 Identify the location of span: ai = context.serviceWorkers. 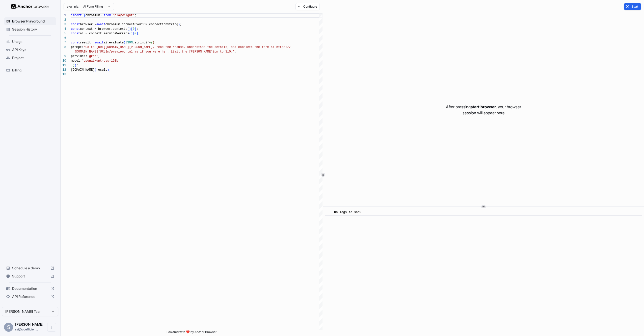
(104, 34).